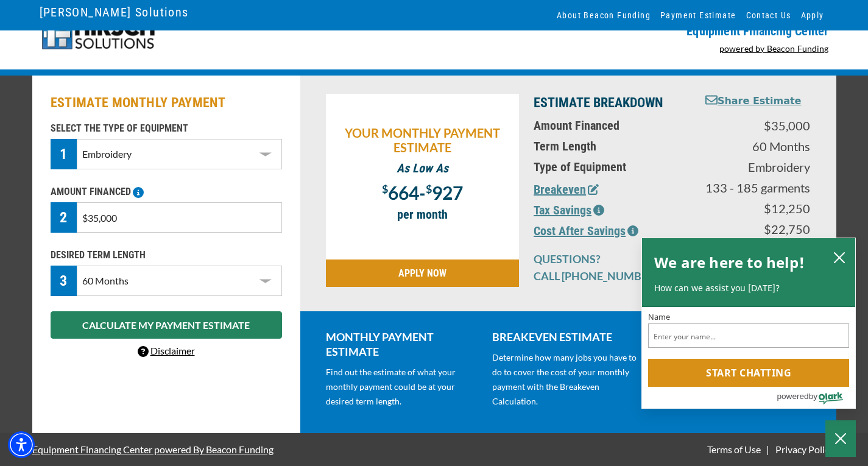  Describe the element at coordinates (599, 259) in the screenshot. I see `p: QUESTIONS?` at that location.